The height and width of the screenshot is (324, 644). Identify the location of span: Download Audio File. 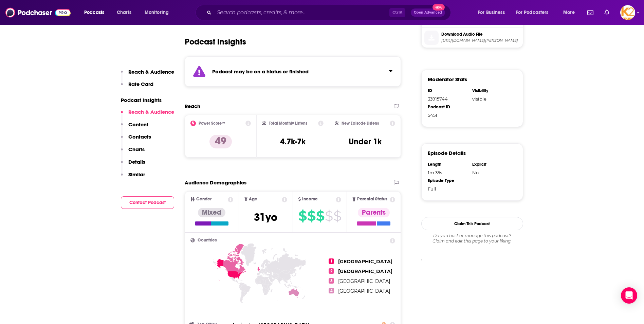
(481, 34).